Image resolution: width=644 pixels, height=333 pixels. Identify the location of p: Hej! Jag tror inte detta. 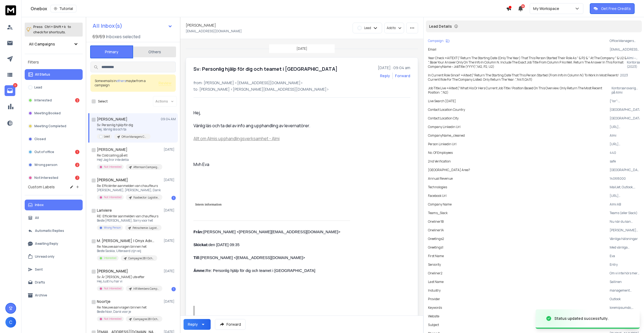
(129, 159).